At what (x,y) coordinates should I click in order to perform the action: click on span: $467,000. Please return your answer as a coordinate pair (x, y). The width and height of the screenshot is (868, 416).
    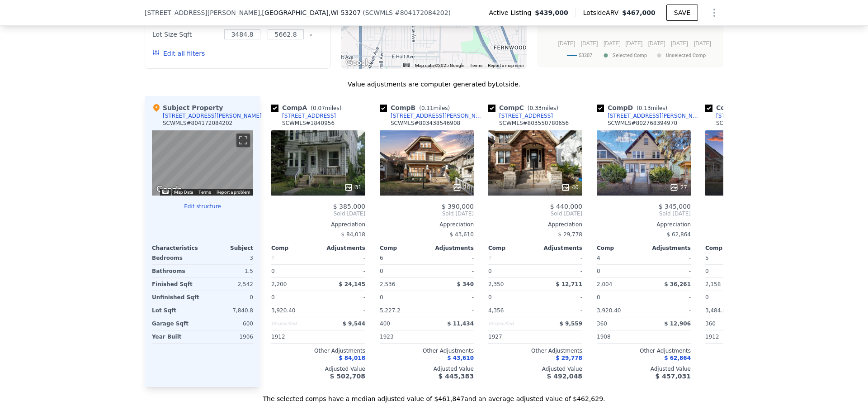
    Looking at the image, I should click on (639, 13).